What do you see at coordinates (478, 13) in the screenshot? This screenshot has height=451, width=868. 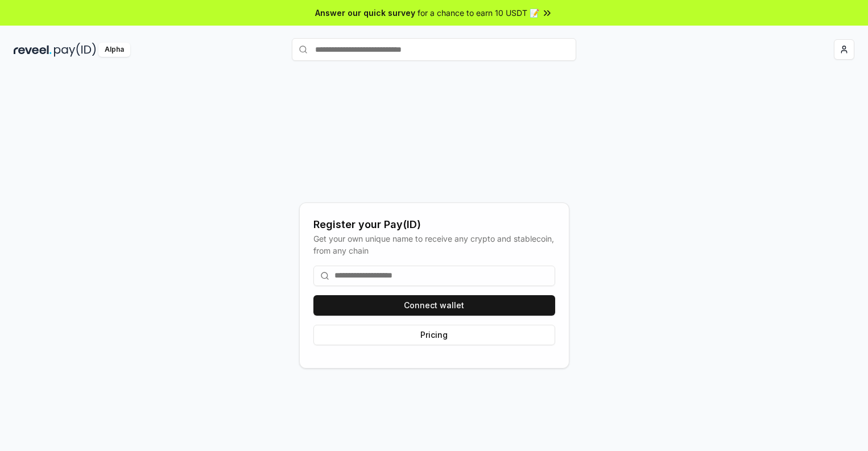 I see `span: for a chance to earn 10 USDT 📝` at bounding box center [478, 13].